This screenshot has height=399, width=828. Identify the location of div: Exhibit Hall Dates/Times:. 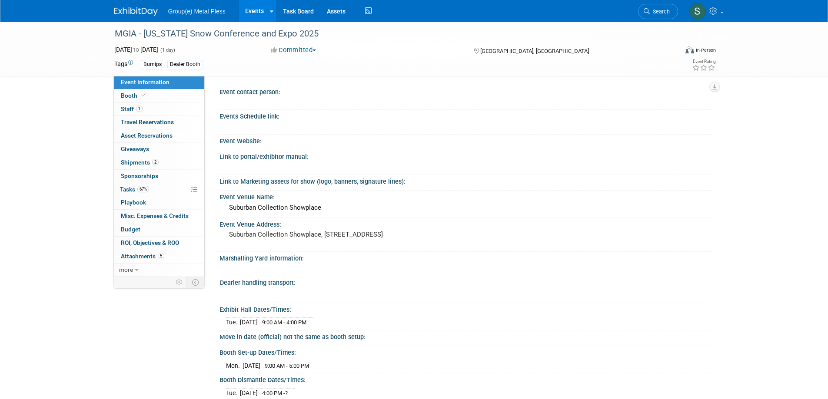
(467, 308).